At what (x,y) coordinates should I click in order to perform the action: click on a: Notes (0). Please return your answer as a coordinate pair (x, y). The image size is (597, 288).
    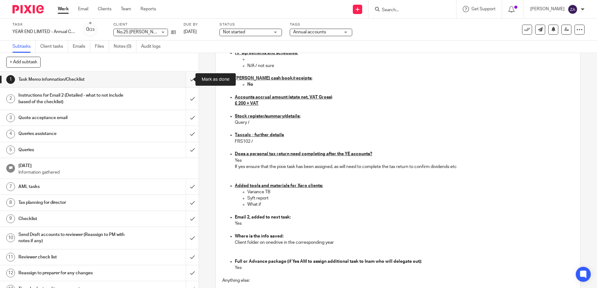
    Looking at the image, I should click on (125, 47).